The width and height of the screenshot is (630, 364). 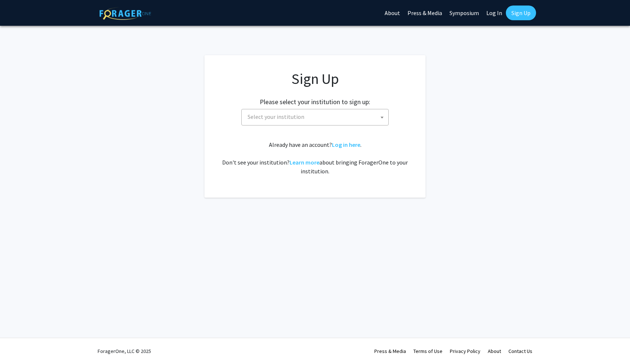 What do you see at coordinates (521, 13) in the screenshot?
I see `a: Sign Up` at bounding box center [521, 13].